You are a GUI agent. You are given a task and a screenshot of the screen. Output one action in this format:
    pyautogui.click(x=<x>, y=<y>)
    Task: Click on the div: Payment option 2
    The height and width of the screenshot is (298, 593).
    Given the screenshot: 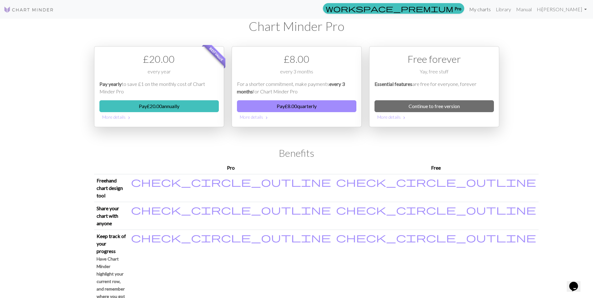 What is the action you would take?
    pyautogui.click(x=297, y=87)
    